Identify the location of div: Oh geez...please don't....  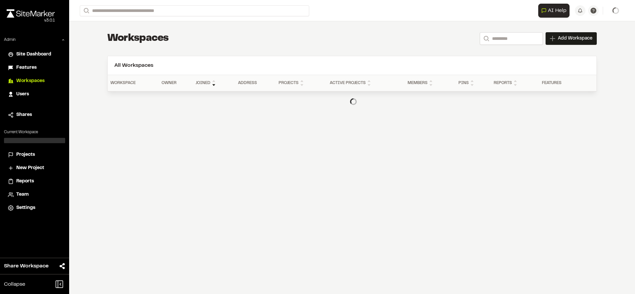
(31, 21).